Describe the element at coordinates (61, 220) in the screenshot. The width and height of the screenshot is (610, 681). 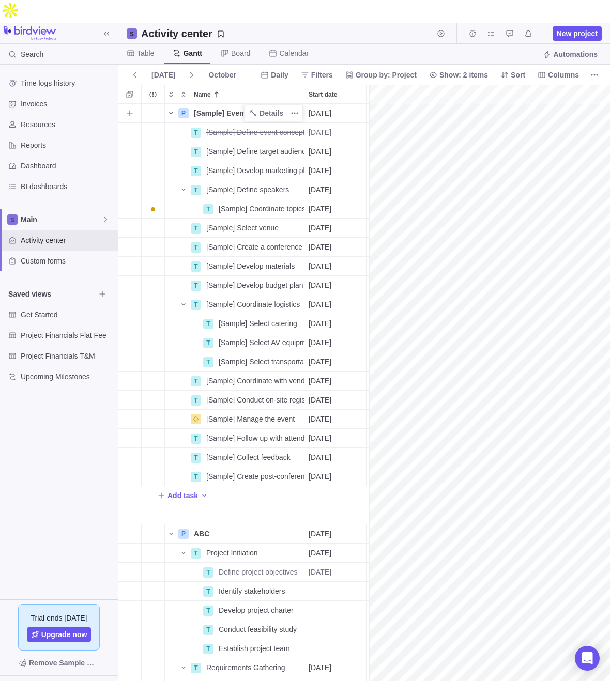
I see `span: Main` at that location.